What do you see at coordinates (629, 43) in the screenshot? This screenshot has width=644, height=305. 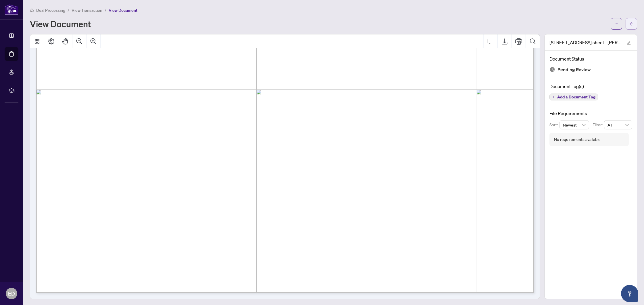 I see `span: edit` at bounding box center [629, 43].